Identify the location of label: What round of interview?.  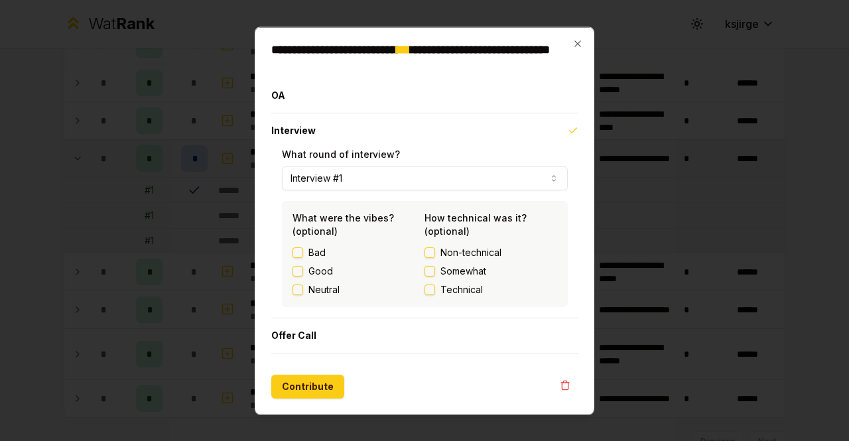
(341, 153).